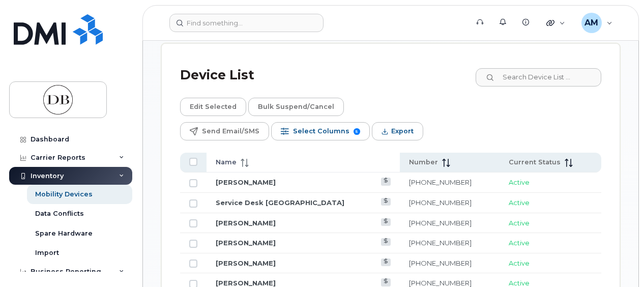 The image size is (644, 287). What do you see at coordinates (296, 107) in the screenshot?
I see `span: Bulk Suspend/Cancel` at bounding box center [296, 107].